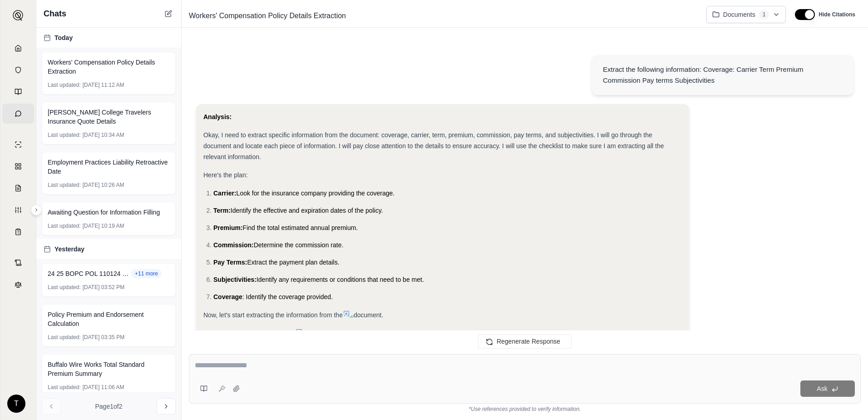 This screenshot has height=420, width=868. Describe the element at coordinates (109, 406) in the screenshot. I see `span: Page 1 of 2` at that location.